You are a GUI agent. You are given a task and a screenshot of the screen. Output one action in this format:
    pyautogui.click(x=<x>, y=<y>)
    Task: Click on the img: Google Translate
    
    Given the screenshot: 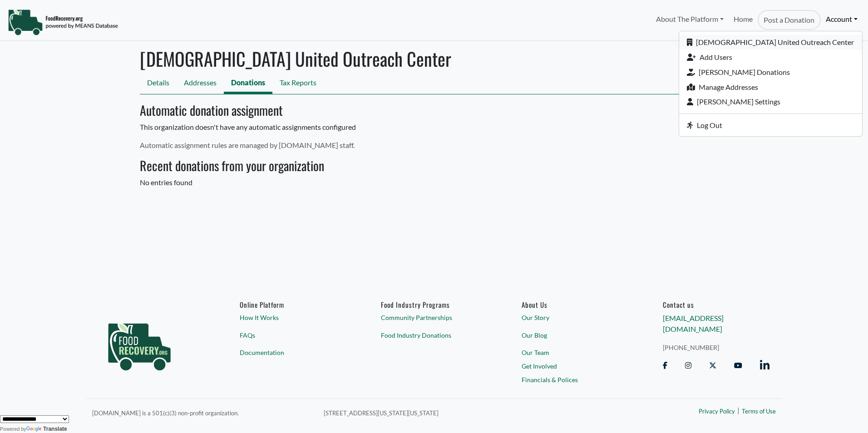 What is the action you would take?
    pyautogui.click(x=35, y=429)
    